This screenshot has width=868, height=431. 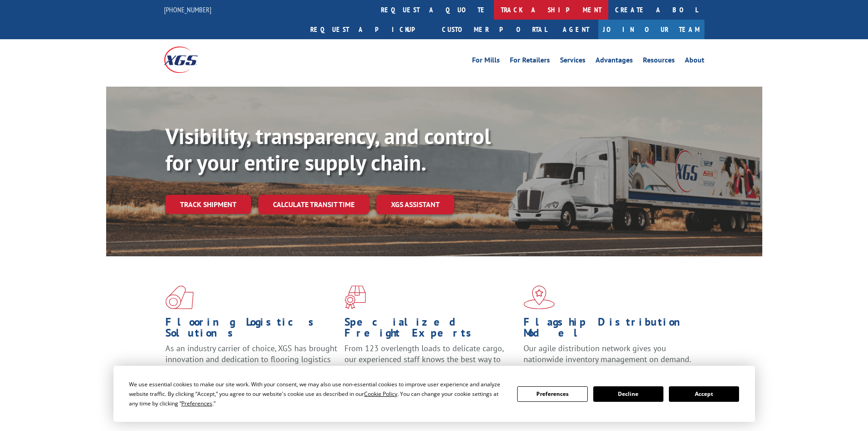 What do you see at coordinates (355, 297) in the screenshot?
I see `img: xgs-icon-focused-on-flooring-red` at bounding box center [355, 297].